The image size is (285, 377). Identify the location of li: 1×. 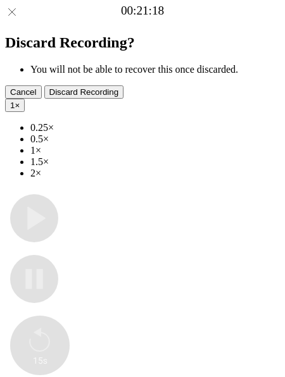
(155, 150).